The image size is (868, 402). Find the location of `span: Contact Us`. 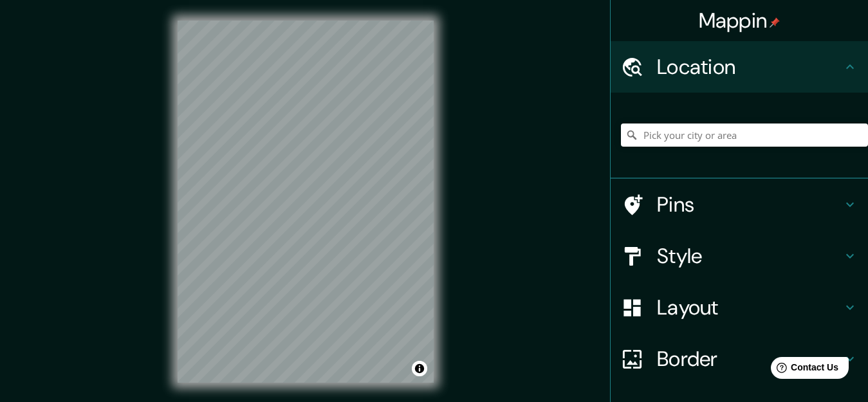

span: Contact Us is located at coordinates (61, 16).